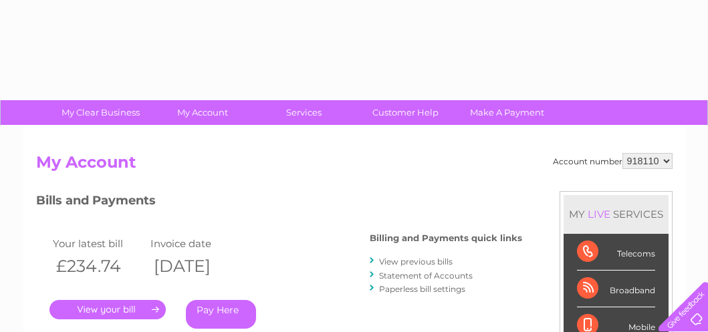  Describe the element at coordinates (98, 266) in the screenshot. I see `th: £234.74` at that location.